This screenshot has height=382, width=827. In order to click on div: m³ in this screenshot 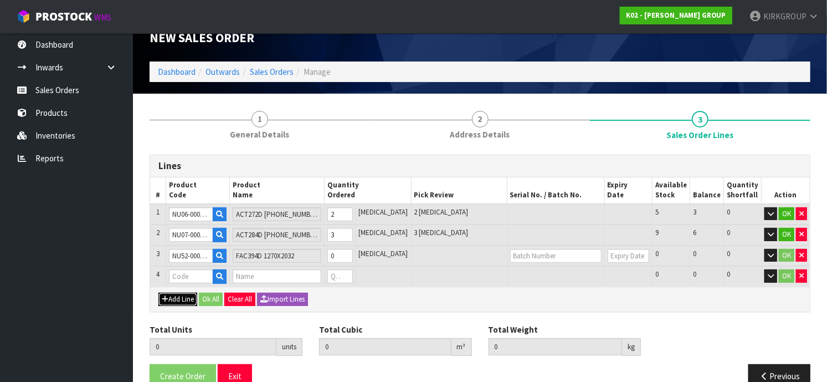, I will do `click(461, 347)`.